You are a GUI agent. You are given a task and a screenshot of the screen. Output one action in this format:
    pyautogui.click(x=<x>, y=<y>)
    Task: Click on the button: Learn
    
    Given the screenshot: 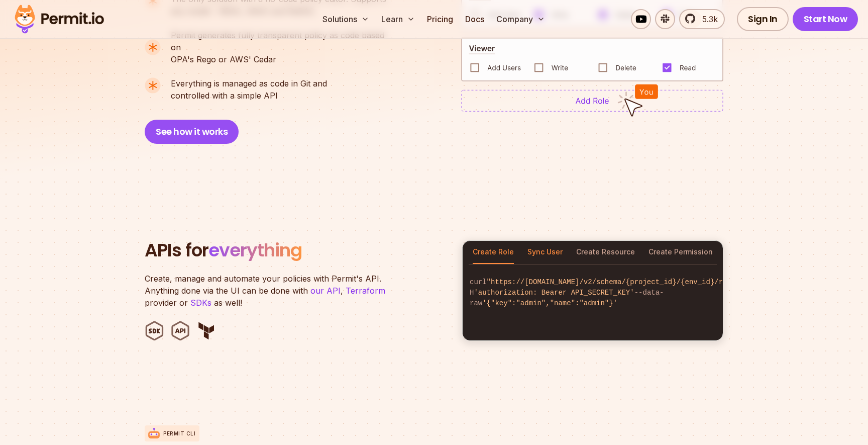 What is the action you would take?
    pyautogui.click(x=398, y=19)
    